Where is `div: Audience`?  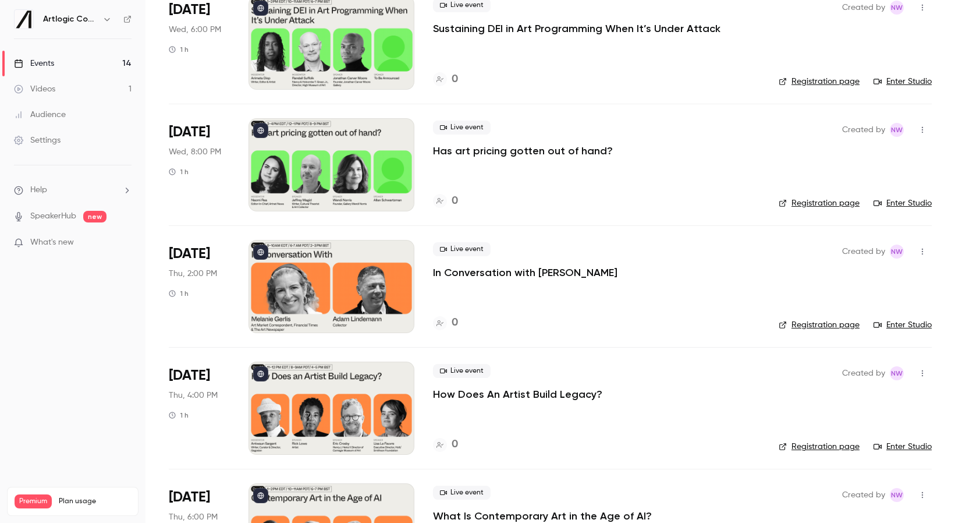 div: Audience is located at coordinates (40, 115).